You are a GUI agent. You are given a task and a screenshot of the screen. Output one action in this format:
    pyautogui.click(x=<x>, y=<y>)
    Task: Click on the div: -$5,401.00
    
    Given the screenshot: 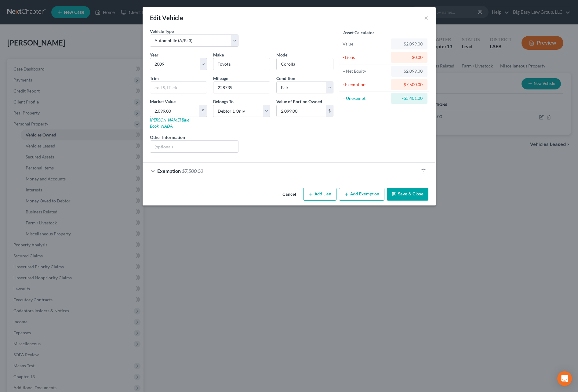 What is the action you would take?
    pyautogui.click(x=409, y=98)
    